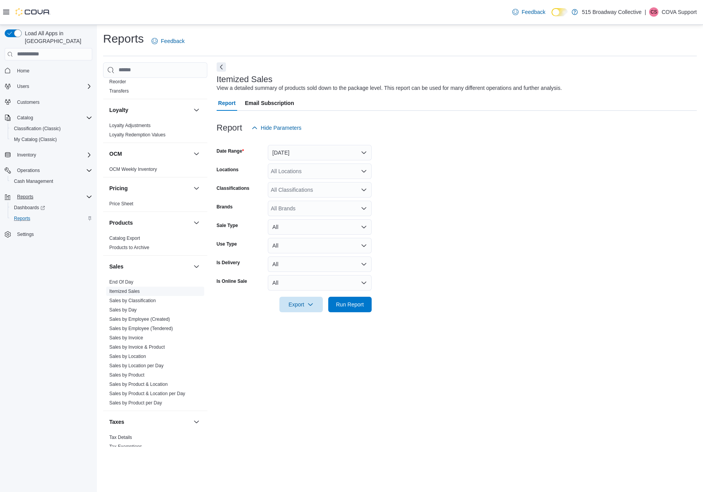 This screenshot has height=492, width=703. I want to click on span: Sales by Classification, so click(132, 301).